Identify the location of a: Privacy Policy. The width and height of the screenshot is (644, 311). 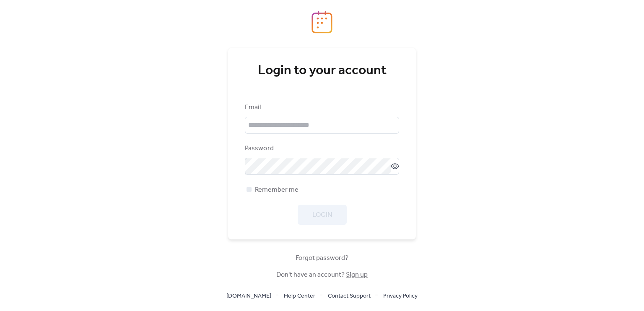
(400, 296).